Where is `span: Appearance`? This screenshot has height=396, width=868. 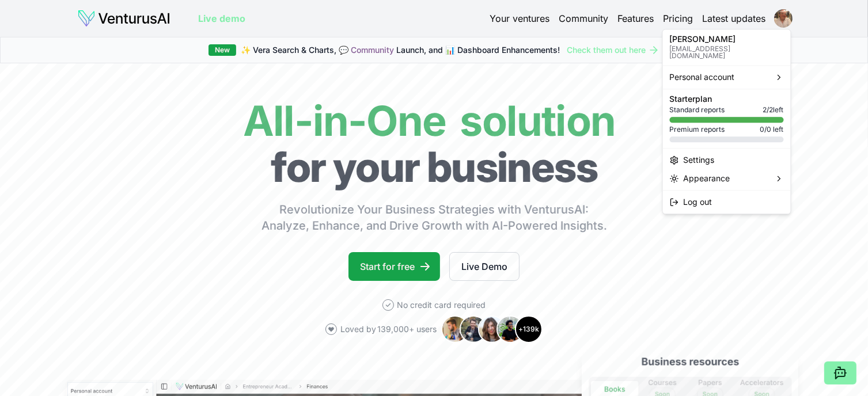 span: Appearance is located at coordinates (706, 178).